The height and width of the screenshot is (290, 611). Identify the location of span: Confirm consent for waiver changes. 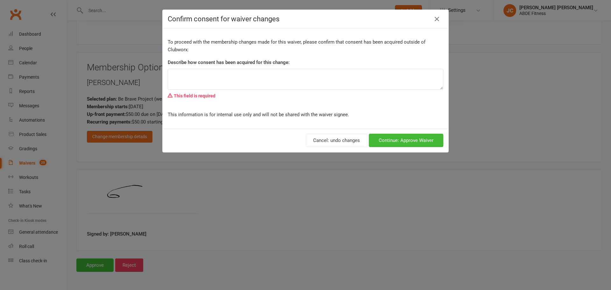
(223, 19).